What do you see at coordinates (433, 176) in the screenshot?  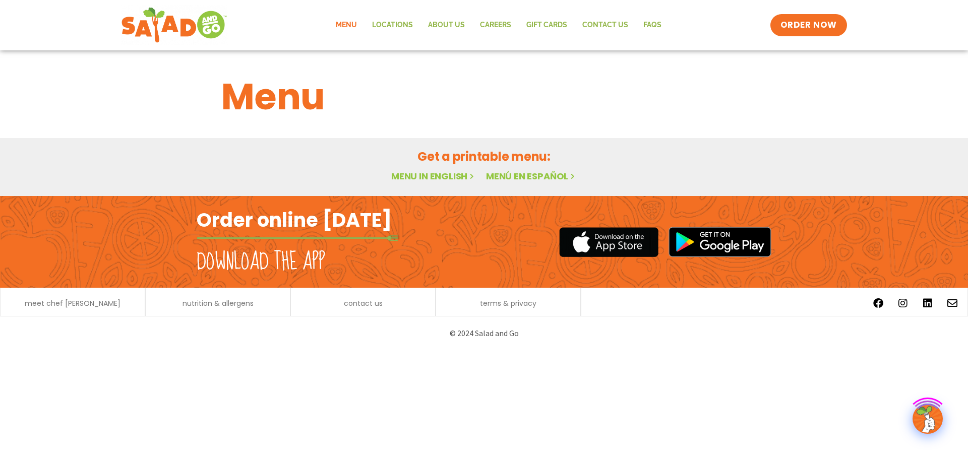 I see `a: Menu in English` at bounding box center [433, 176].